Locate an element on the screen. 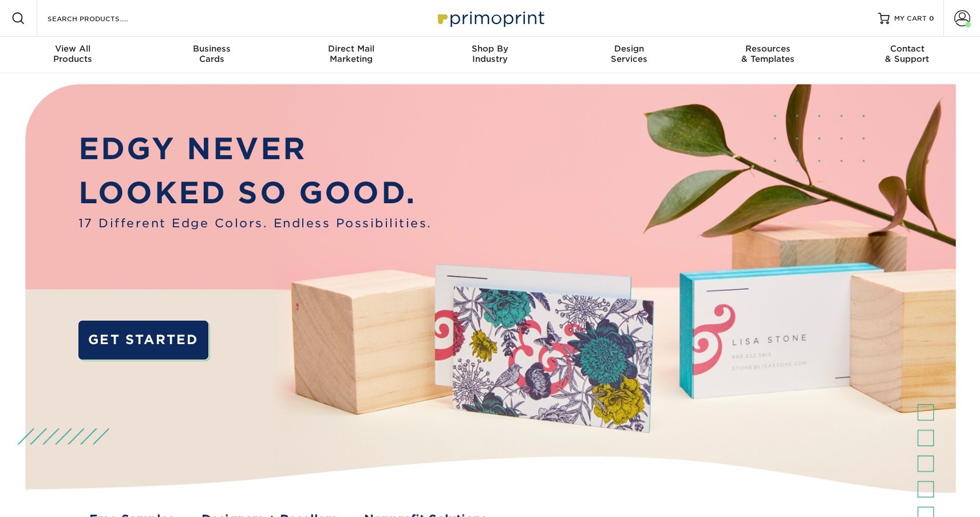 This screenshot has width=980, height=517. span: Direct Mail is located at coordinates (351, 49).